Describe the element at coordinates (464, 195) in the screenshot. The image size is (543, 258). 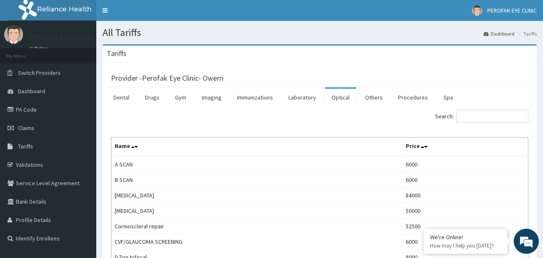
I see `td: 84000` at that location.